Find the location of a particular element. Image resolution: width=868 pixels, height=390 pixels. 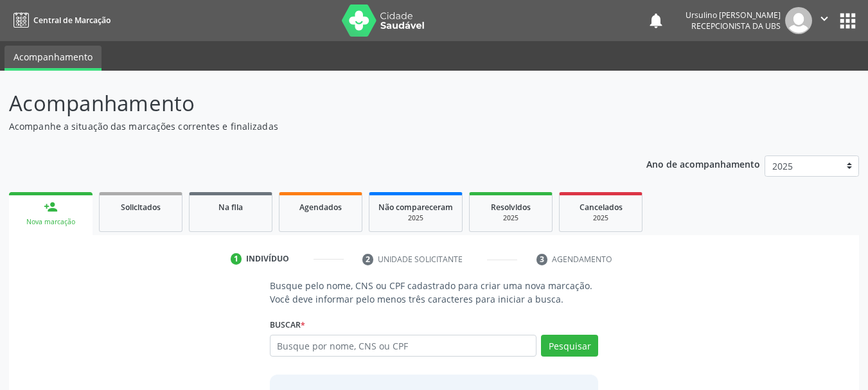

span: Na fila is located at coordinates (230, 207).